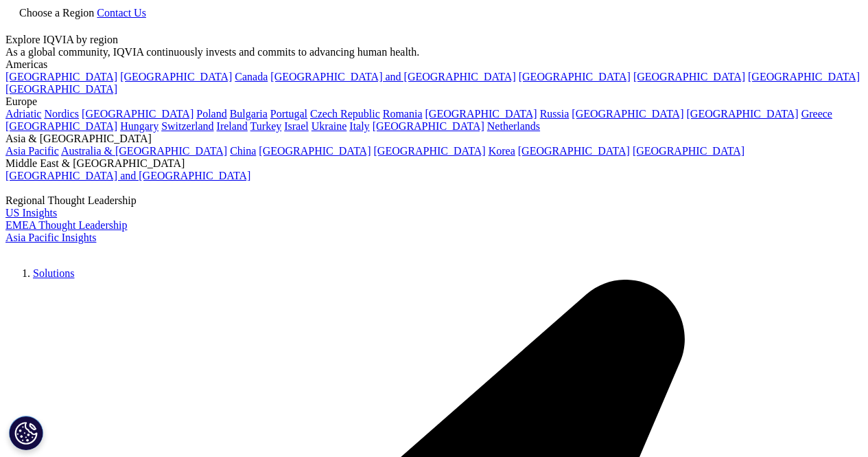 The height and width of the screenshot is (457, 868). Describe the element at coordinates (434, 52) in the screenshot. I see `div: As a global community, IQVIA continuously invests and commits to advancing human health.` at that location.